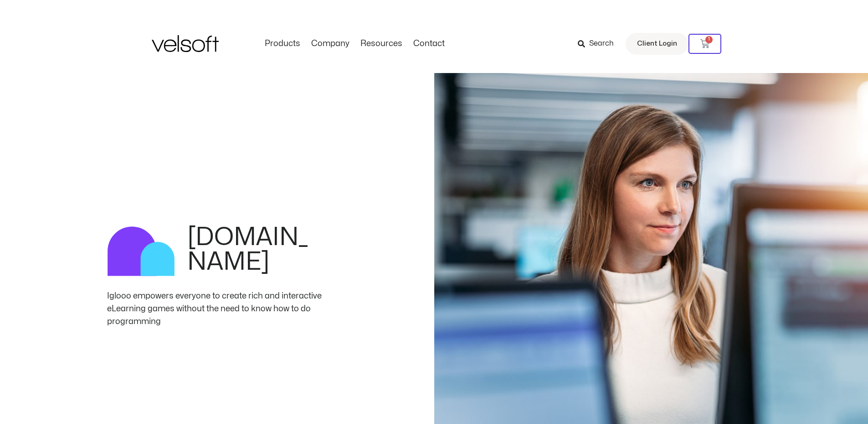 The width and height of the screenshot is (868, 424). I want to click on img: Velsoft Training Materials, so click(185, 43).